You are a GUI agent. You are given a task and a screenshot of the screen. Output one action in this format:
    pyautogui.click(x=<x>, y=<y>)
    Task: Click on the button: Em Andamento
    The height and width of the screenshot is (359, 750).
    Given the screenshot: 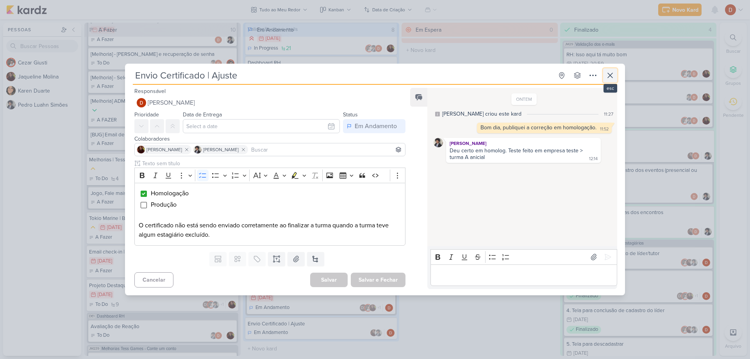 What is the action you would take?
    pyautogui.click(x=374, y=126)
    